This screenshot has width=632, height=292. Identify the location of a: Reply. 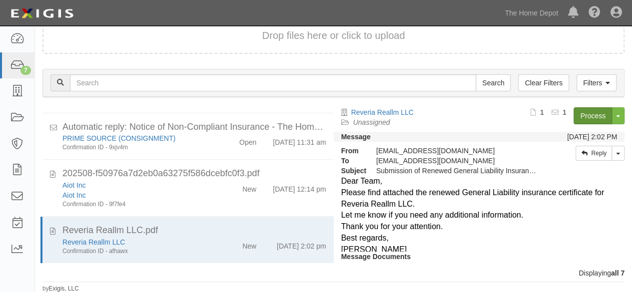
(594, 153).